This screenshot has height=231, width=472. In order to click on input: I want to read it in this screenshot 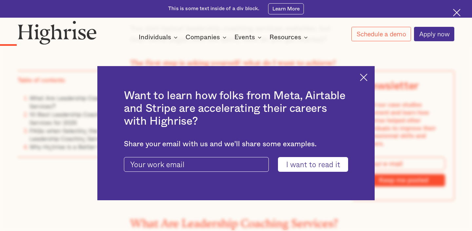, I will do `click(313, 164)`.